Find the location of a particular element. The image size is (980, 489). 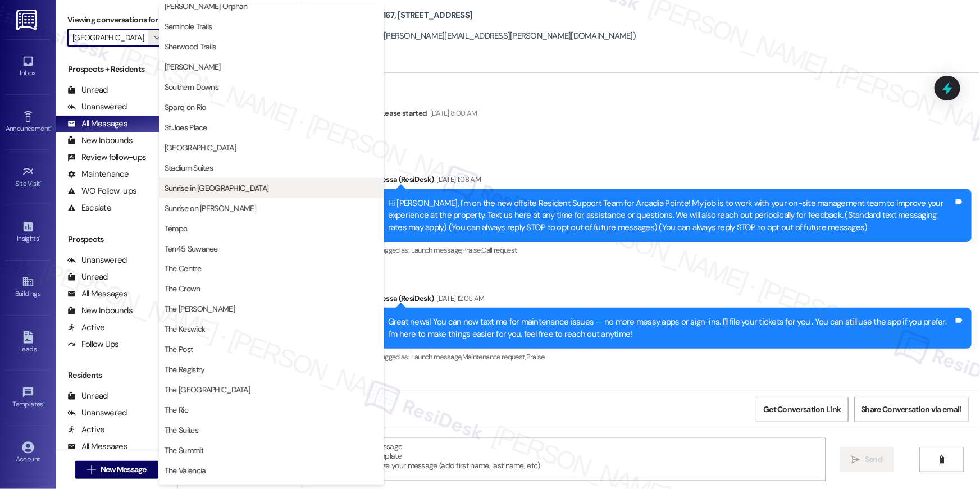

img: ResiDesk Logo is located at coordinates (27, 19).